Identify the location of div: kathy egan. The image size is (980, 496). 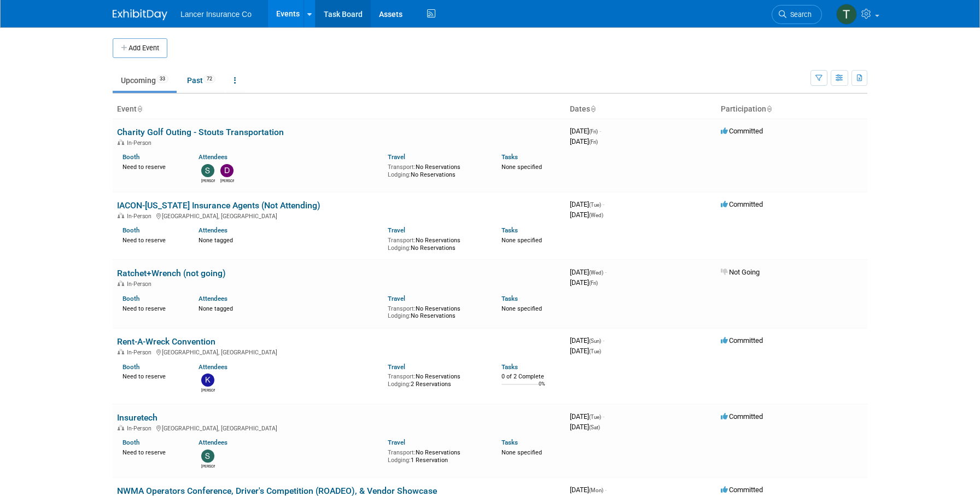
(208, 390).